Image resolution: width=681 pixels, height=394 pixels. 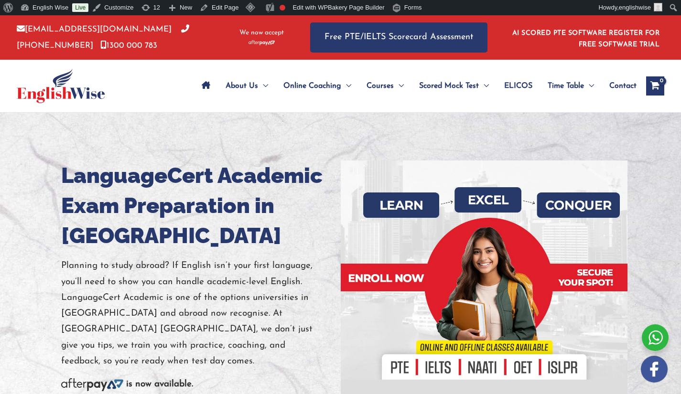 I want to click on a: Contact, so click(x=619, y=86).